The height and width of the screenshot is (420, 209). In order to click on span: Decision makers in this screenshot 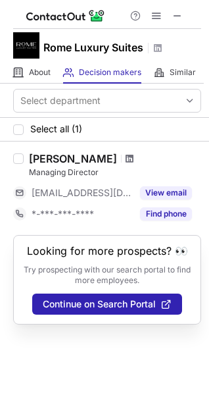, I will do `click(110, 72)`.